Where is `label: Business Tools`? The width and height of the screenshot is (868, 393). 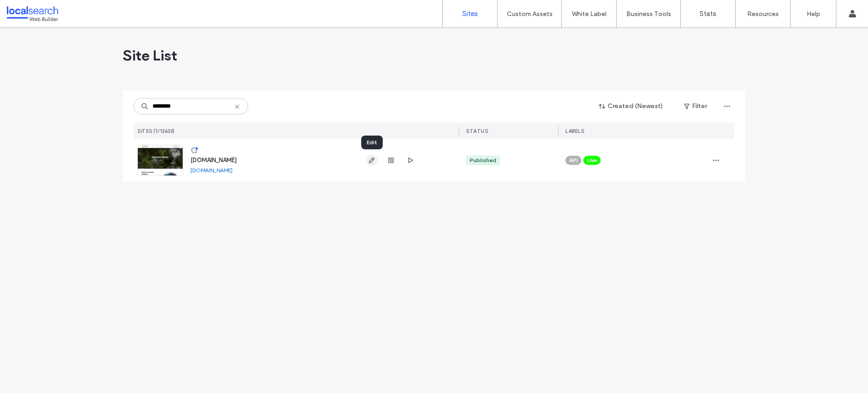 label: Business Tools is located at coordinates (649, 14).